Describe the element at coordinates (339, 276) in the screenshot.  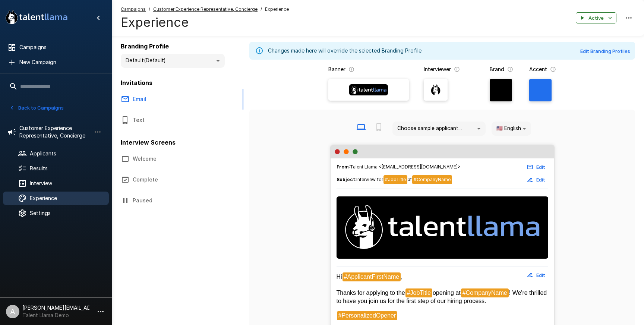
I see `span: Hi` at that location.